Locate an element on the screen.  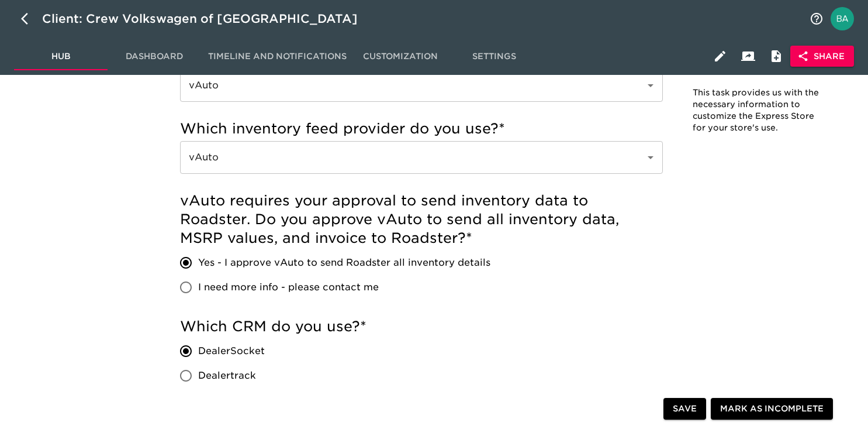
span: DealerSocket is located at coordinates (232, 351).